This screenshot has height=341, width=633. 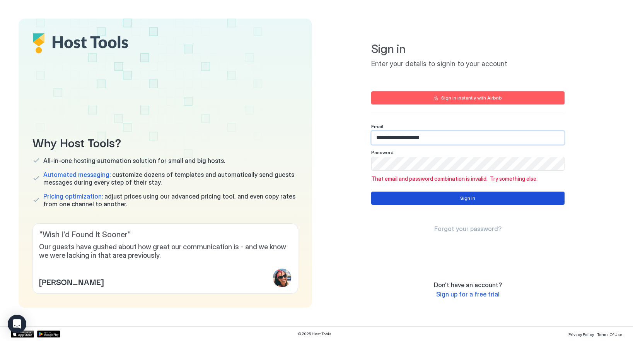 I want to click on a: Sign up for a free trial, so click(x=468, y=294).